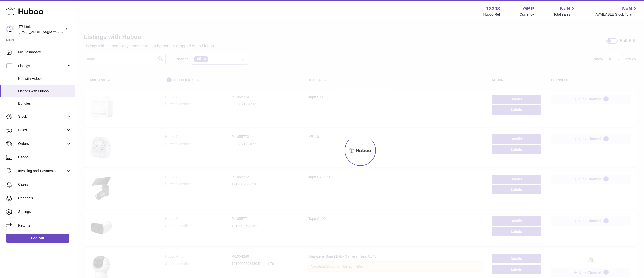 The width and height of the screenshot is (644, 278). What do you see at coordinates (45, 91) in the screenshot?
I see `span: Listings with Huboo` at bounding box center [45, 91].